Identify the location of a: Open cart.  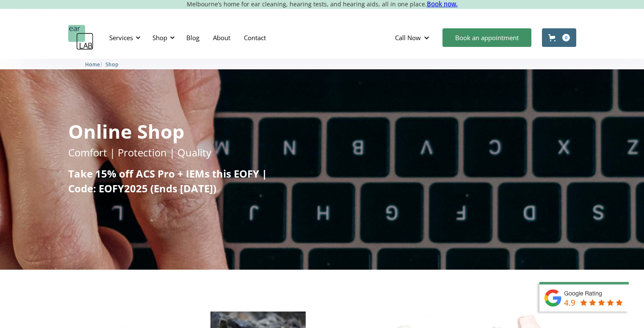
(559, 37).